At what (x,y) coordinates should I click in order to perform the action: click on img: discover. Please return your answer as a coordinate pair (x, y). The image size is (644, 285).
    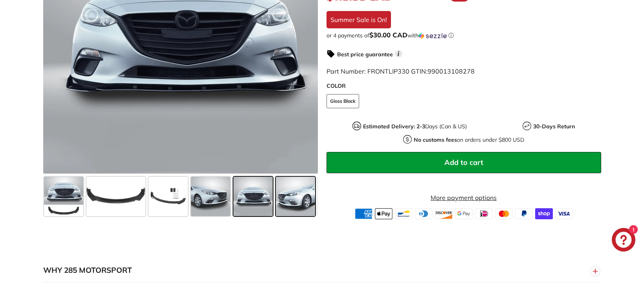
    Looking at the image, I should click on (444, 214).